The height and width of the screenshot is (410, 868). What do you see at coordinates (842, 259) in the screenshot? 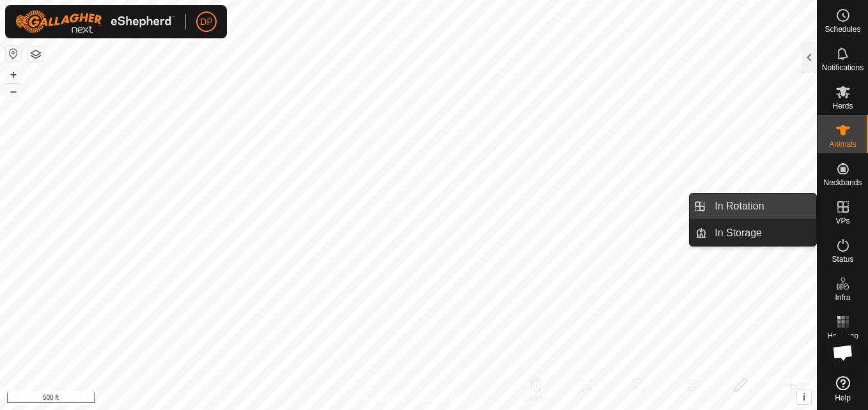
I see `span: Status` at bounding box center [842, 259].